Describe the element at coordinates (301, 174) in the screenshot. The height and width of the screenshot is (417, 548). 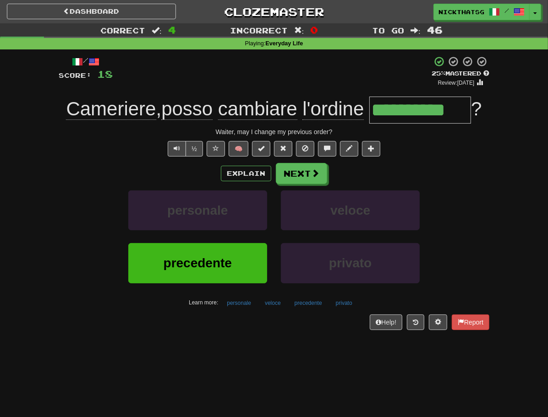
I see `button: Next` at that location.